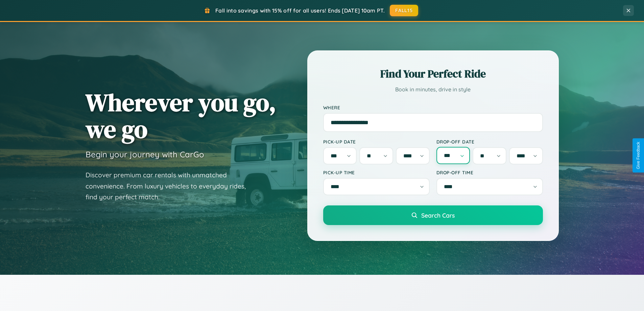 The width and height of the screenshot is (644, 311). Describe the element at coordinates (376, 172) in the screenshot. I see `label: Pick-up Time` at that location.